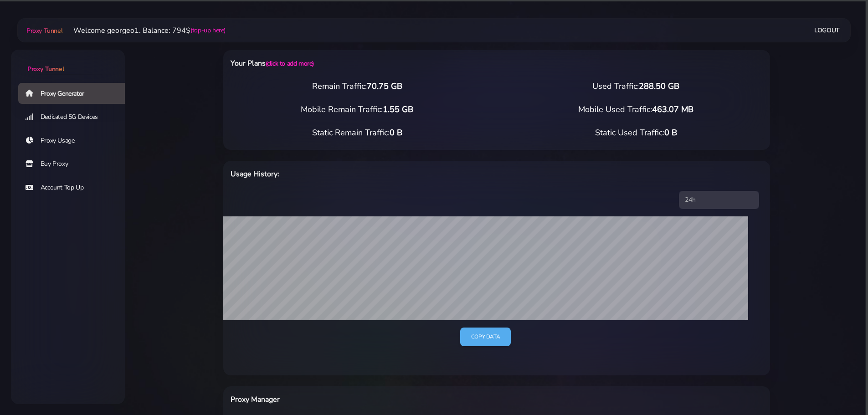 The image size is (868, 415). What do you see at coordinates (827, 30) in the screenshot?
I see `a: Logout` at bounding box center [827, 30].